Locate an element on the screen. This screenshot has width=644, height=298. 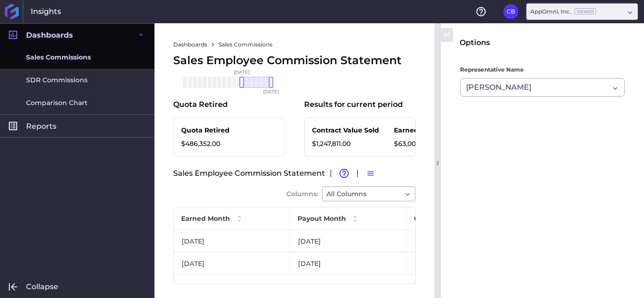
p: $486,352.00 is located at coordinates (211, 144).